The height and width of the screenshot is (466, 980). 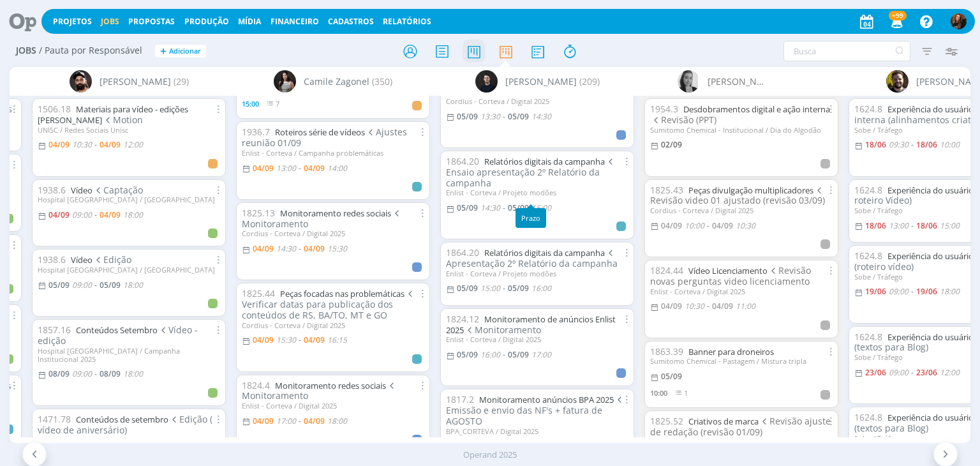 What do you see at coordinates (869, 416) in the screenshot?
I see `span: 1624.8` at bounding box center [869, 416].